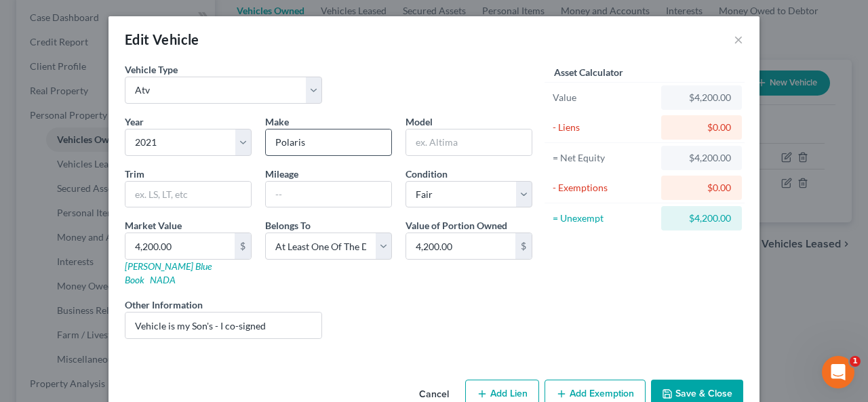 This screenshot has width=868, height=402. I want to click on label: Vehicle Type, so click(151, 70).